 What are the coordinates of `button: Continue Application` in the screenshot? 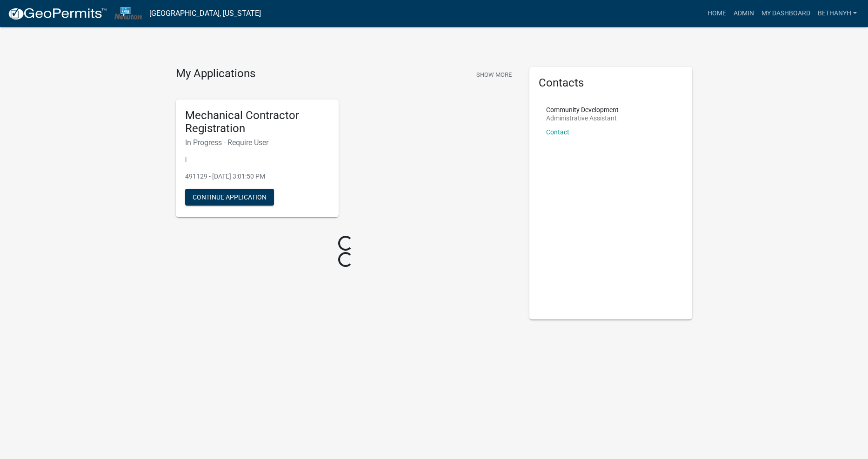 It's located at (229, 197).